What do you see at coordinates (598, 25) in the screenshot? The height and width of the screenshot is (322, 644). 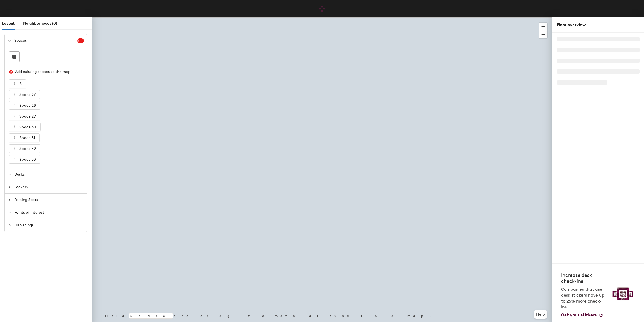 I see `div: Floor overview` at bounding box center [598, 25].